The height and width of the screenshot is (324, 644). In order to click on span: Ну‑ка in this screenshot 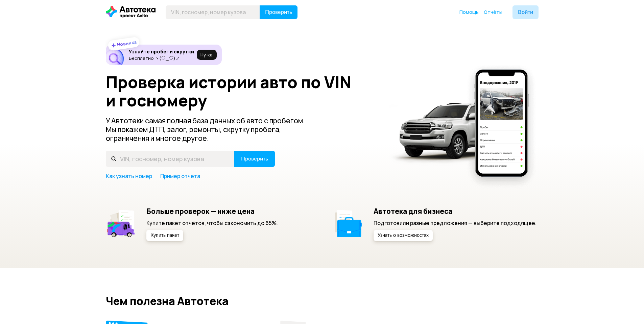, I will do `click(207, 54)`.